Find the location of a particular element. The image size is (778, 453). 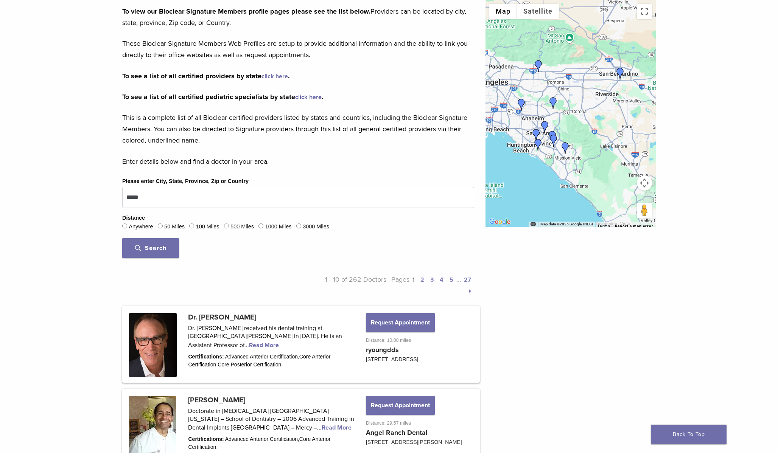

label: 1000 Miles is located at coordinates (279, 227).